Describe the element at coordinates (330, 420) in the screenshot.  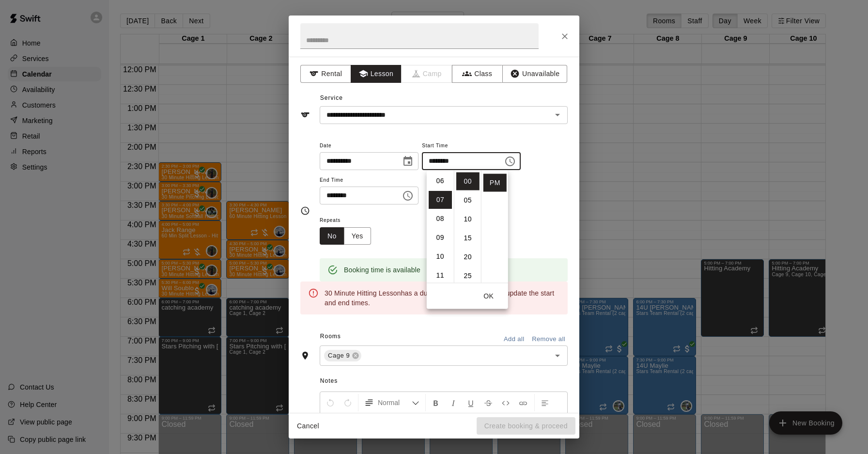
I see `button: Center Align` at that location.